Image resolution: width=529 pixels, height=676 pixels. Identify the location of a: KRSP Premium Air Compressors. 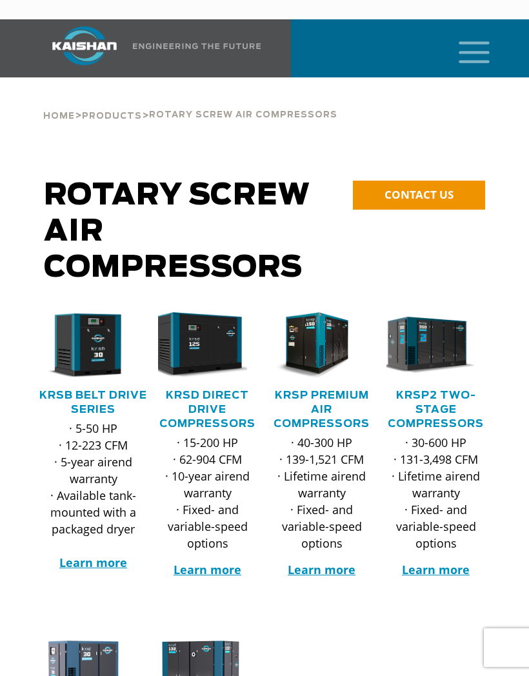
(321, 410).